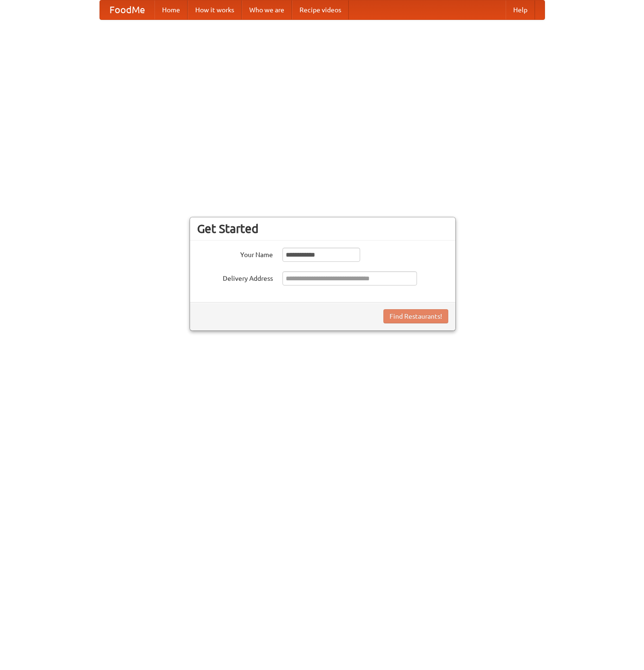  What do you see at coordinates (127, 10) in the screenshot?
I see `a: FoodMe` at bounding box center [127, 10].